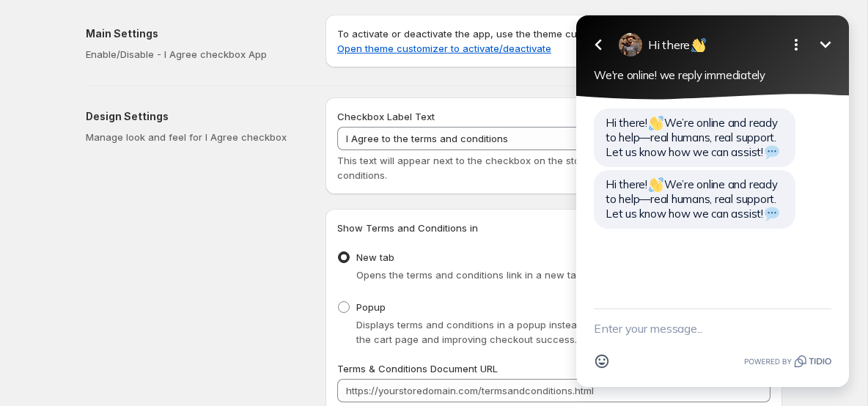 The width and height of the screenshot is (868, 406). What do you see at coordinates (375, 257) in the screenshot?
I see `span: New tab` at bounding box center [375, 257].